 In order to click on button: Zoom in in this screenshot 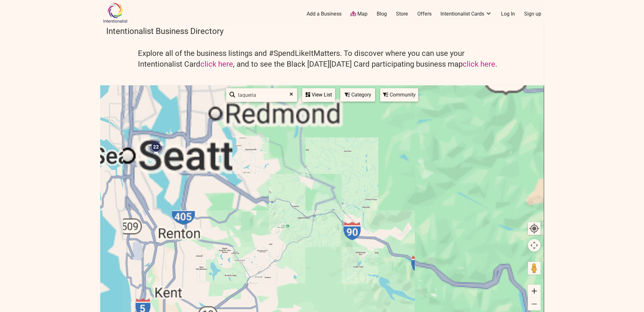, I will do `click(534, 291)`.